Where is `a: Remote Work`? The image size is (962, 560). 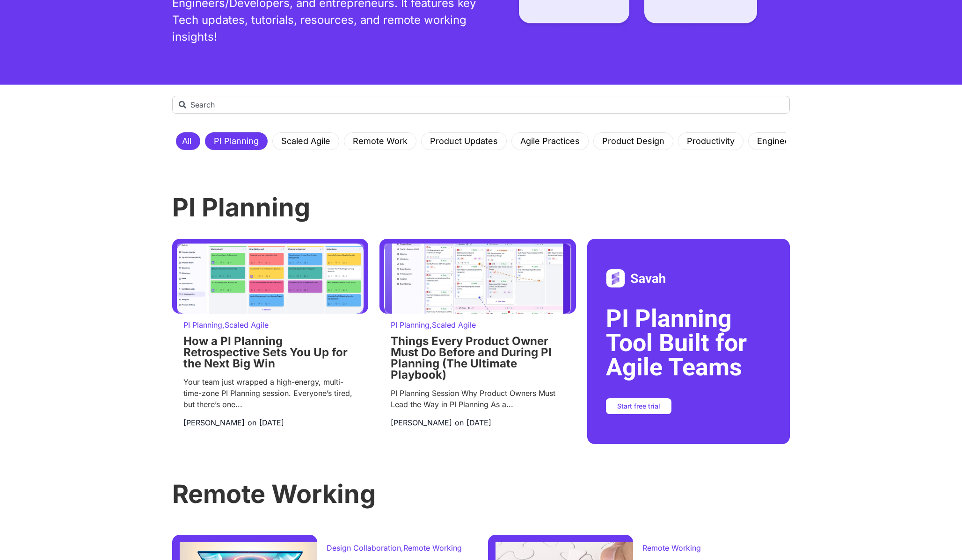
a: Remote Work is located at coordinates (380, 142).